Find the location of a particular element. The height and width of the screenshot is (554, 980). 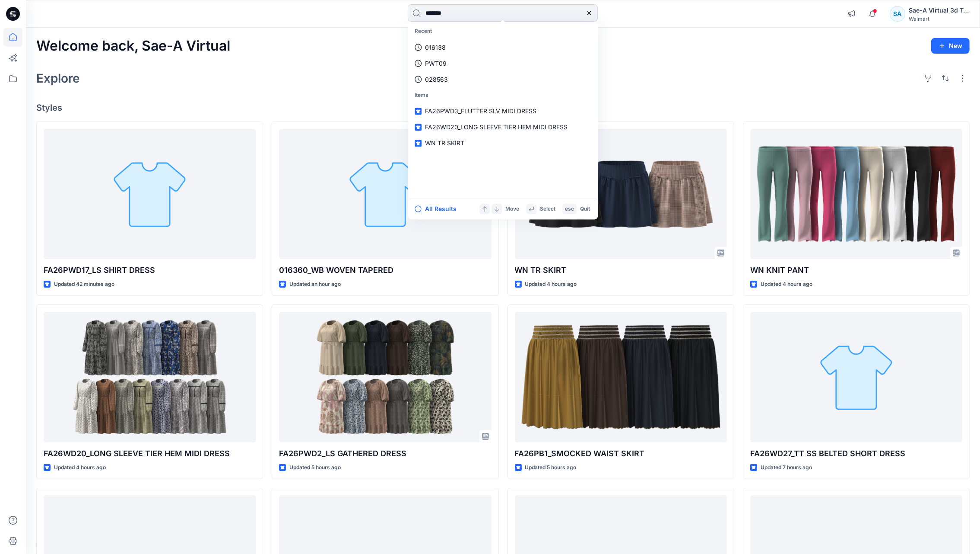

a: FA26PWD3_FLUTTER SLV MIDI DRESS is located at coordinates (503, 111).